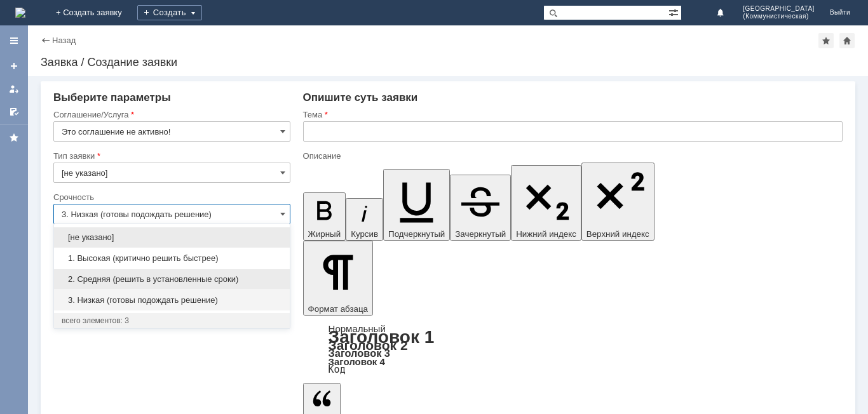  Describe the element at coordinates (14, 66) in the screenshot. I see `a: Создать заявку` at that location.